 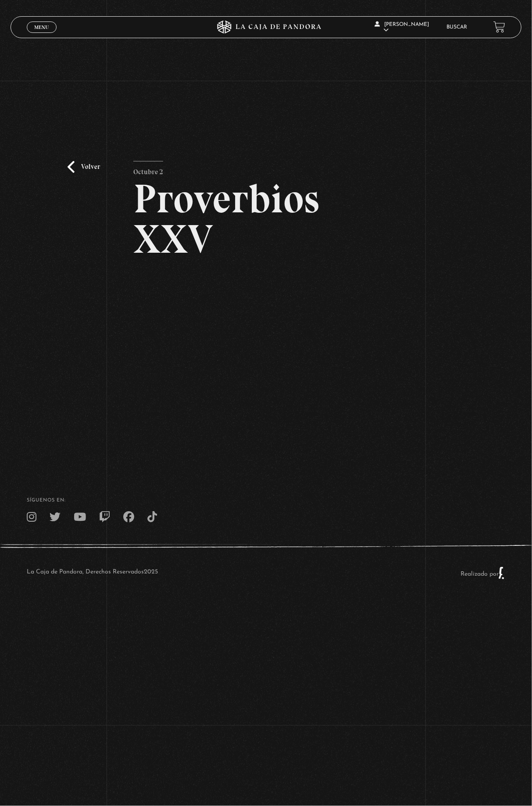 I want to click on h2: Proverbios XXV, so click(x=266, y=219).